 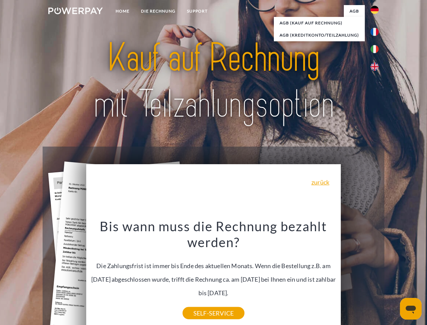 What do you see at coordinates (375, 10) in the screenshot?
I see `img: de` at bounding box center [375, 10].